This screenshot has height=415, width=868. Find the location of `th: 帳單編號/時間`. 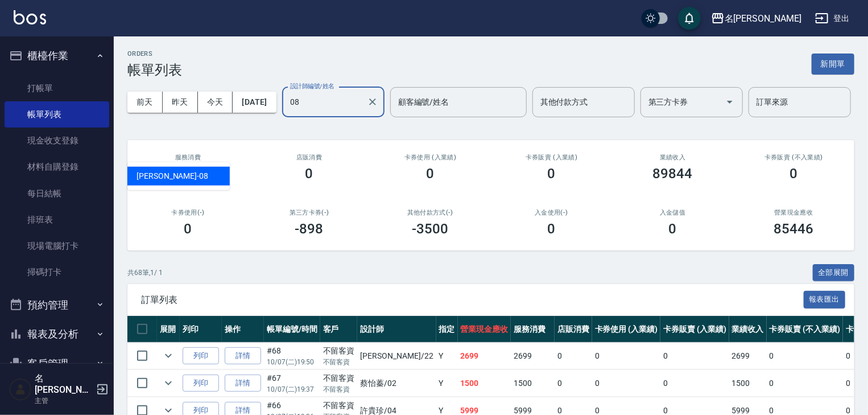

th: 帳單編號/時間 is located at coordinates (292, 329).